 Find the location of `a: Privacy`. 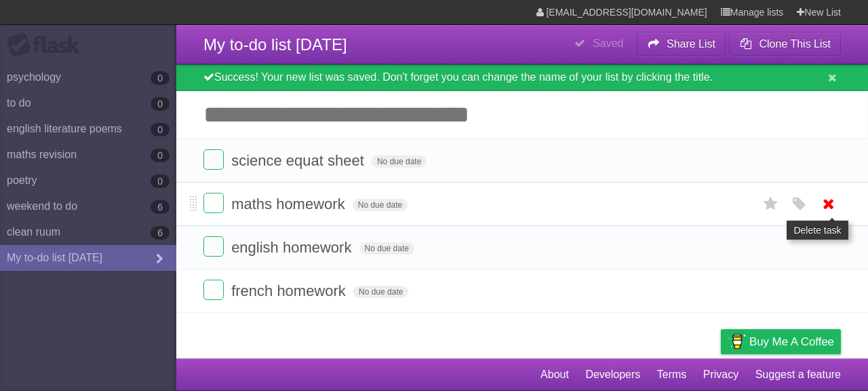

a: Privacy is located at coordinates (721, 375).